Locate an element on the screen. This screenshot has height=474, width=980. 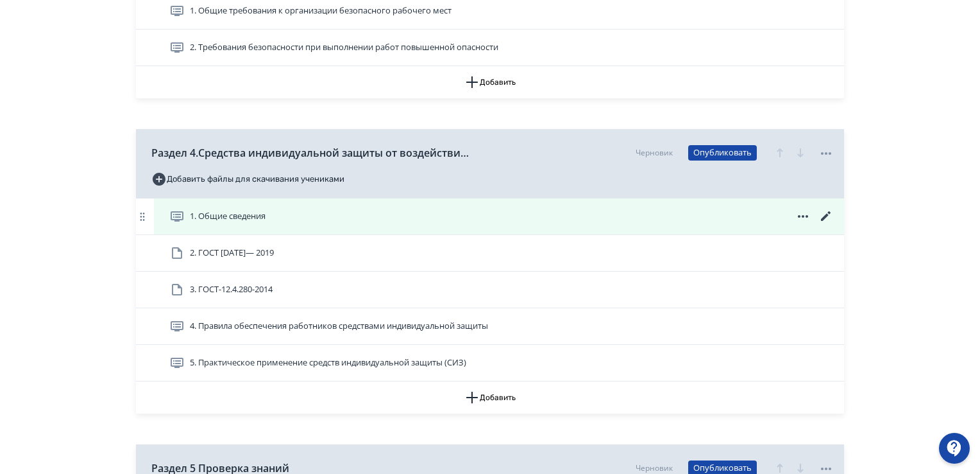
div: 2. Требования безопасности при выполнении работ повышенной опасности is located at coordinates (490, 48).